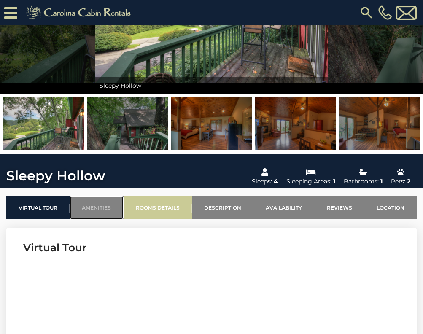 The width and height of the screenshot is (423, 334). I want to click on img: 163260933, so click(379, 123).